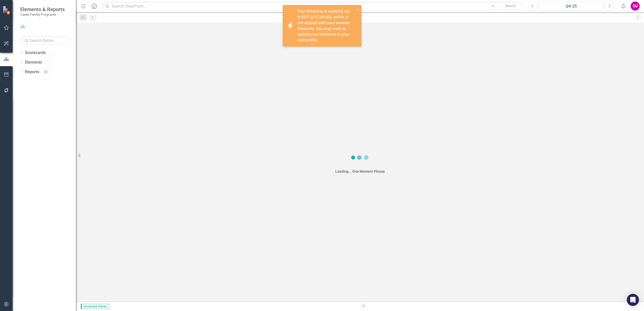 The width and height of the screenshot is (644, 311). What do you see at coordinates (571, 6) in the screenshot?
I see `div: Q4-25` at bounding box center [571, 6].